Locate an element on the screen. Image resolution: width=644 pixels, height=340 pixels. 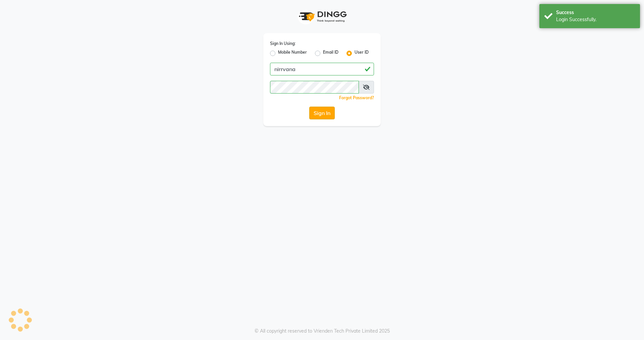
button: Sign In is located at coordinates (322, 113).